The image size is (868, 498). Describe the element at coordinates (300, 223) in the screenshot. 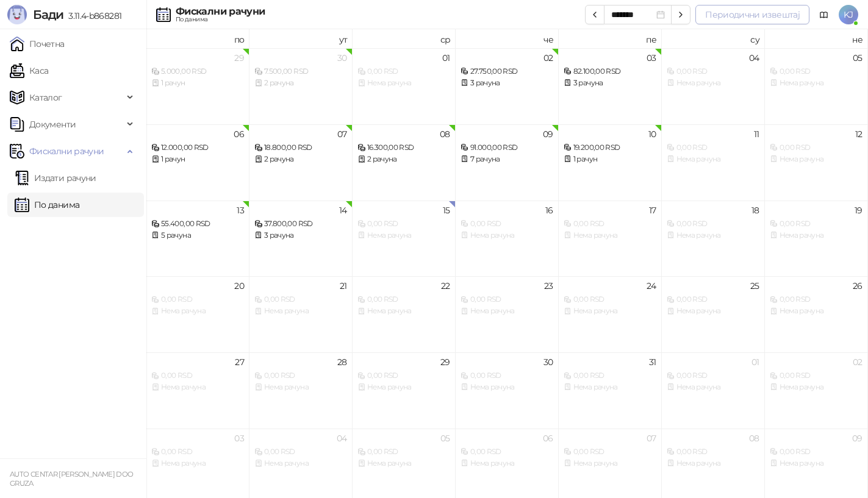

I see `div: 37.800,00 RSD` at that location.